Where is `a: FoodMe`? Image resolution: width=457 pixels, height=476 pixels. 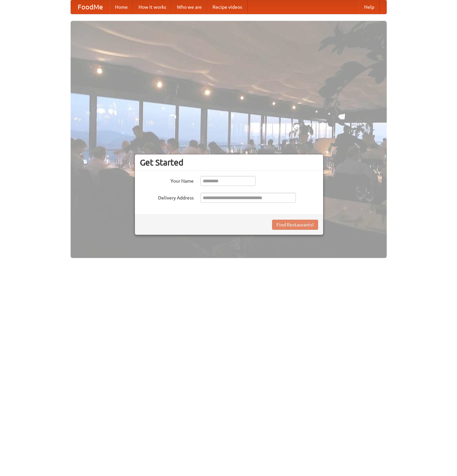
a: FoodMe is located at coordinates (90, 7).